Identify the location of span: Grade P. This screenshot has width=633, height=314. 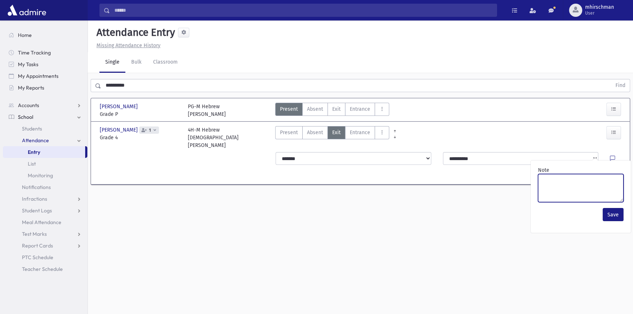
(140, 114).